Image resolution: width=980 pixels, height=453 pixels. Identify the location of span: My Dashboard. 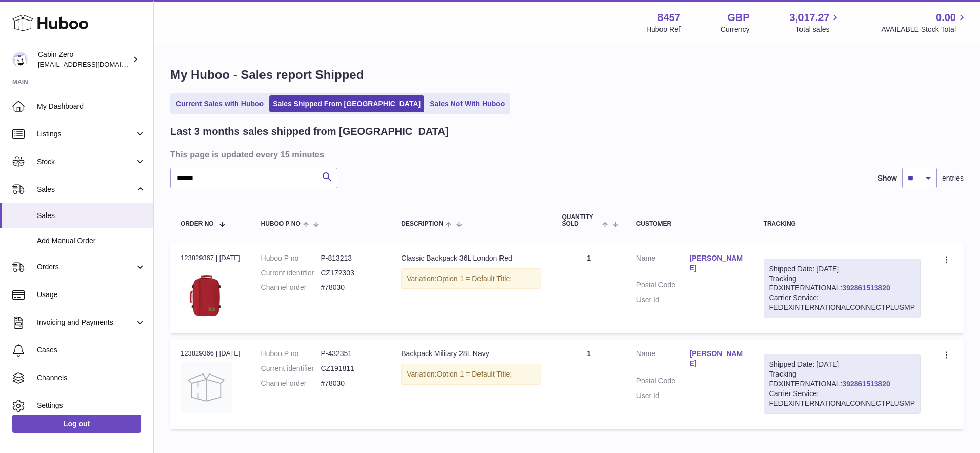
(91, 107).